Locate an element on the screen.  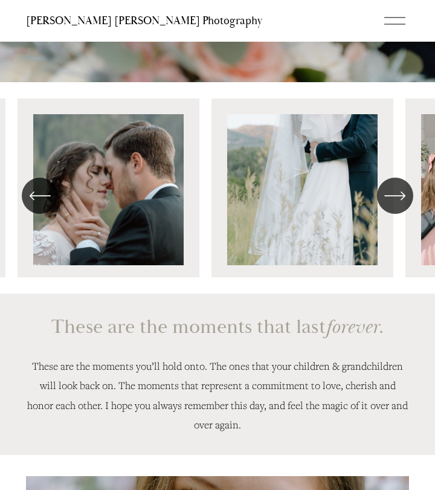
p: These are the moments you’ll hold onto. The ones that your children & grandchildren will look bac... is located at coordinates (217, 395).